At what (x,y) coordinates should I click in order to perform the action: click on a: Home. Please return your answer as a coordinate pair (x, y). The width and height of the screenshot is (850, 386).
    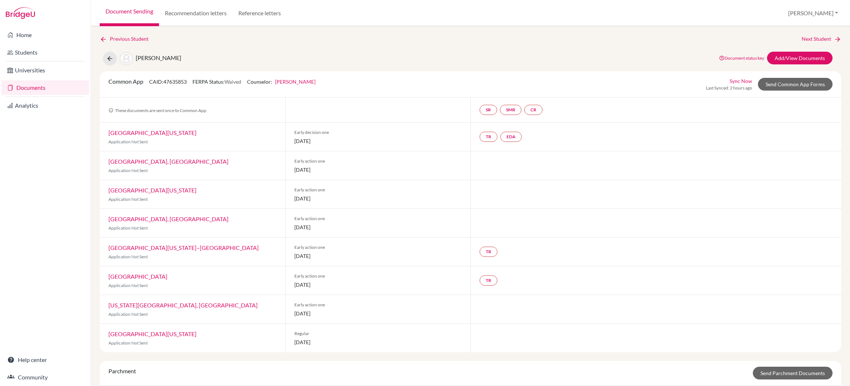
    Looking at the image, I should click on (45, 35).